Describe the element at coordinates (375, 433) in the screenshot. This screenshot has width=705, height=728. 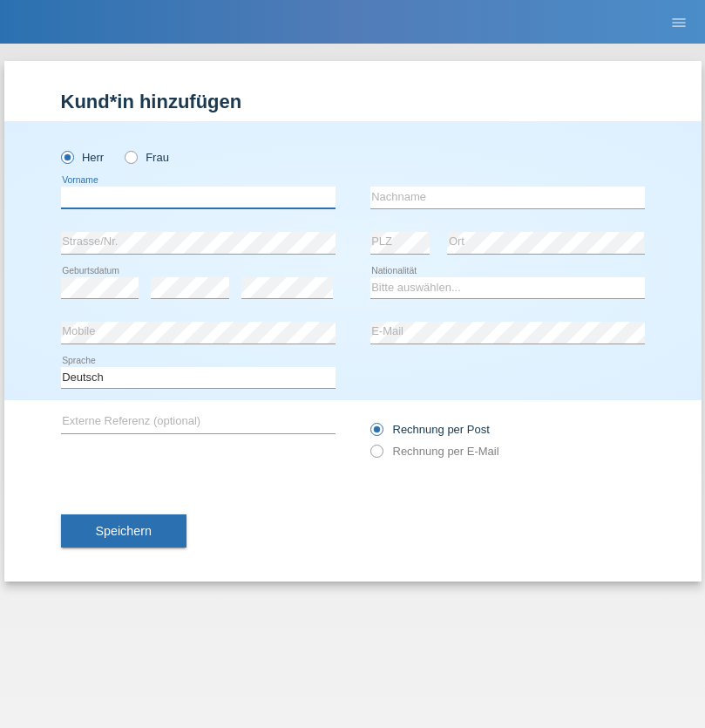
I see `input: Rechnung per Post` at that location.